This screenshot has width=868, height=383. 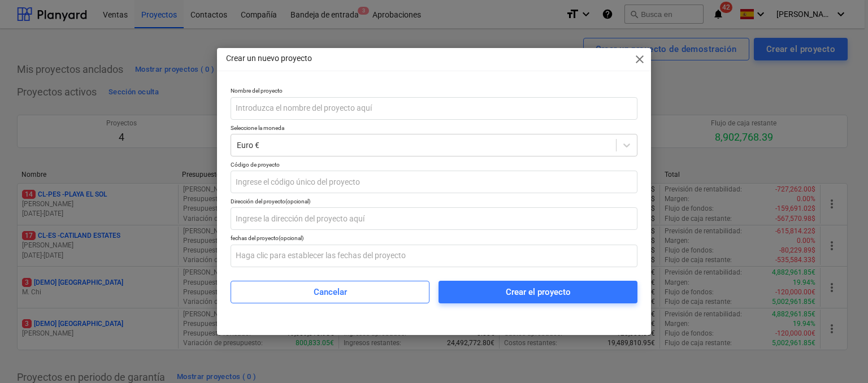 What do you see at coordinates (434, 219) in the screenshot?
I see `input: Ingrese la dirección del proyecto aquí` at bounding box center [434, 219].